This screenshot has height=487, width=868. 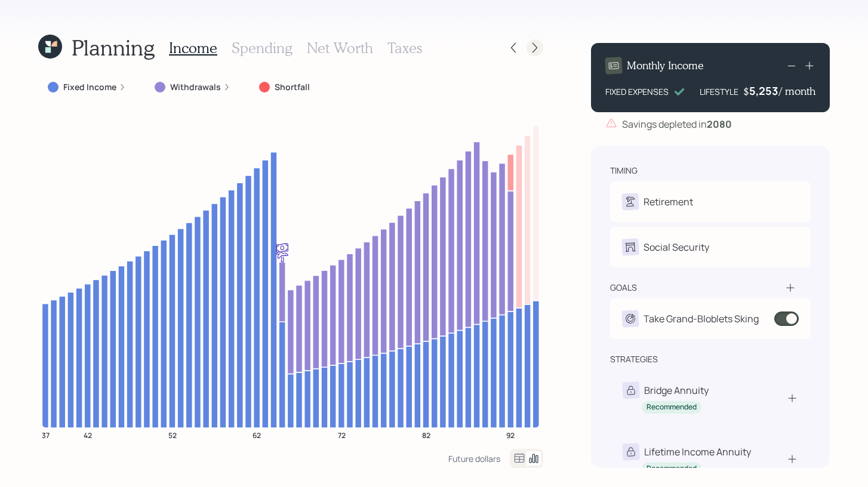 I want to click on tspan: 72, so click(x=341, y=435).